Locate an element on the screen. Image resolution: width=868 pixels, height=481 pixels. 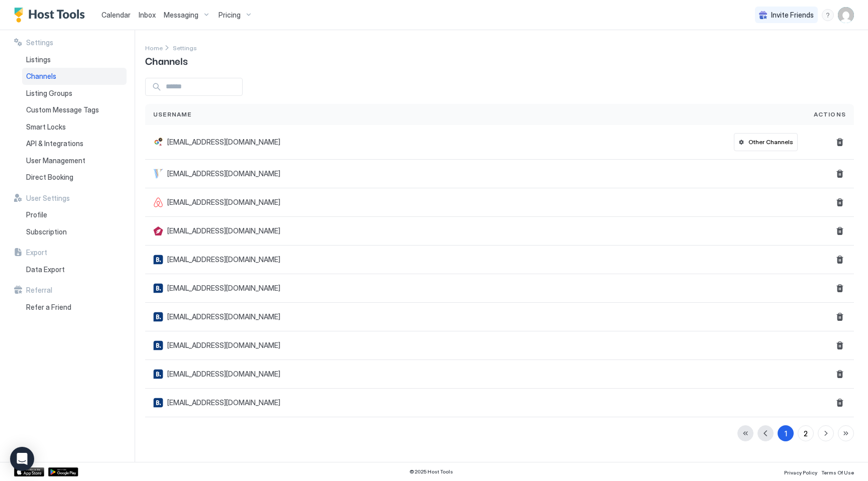
span: Calendar is located at coordinates (116, 15).